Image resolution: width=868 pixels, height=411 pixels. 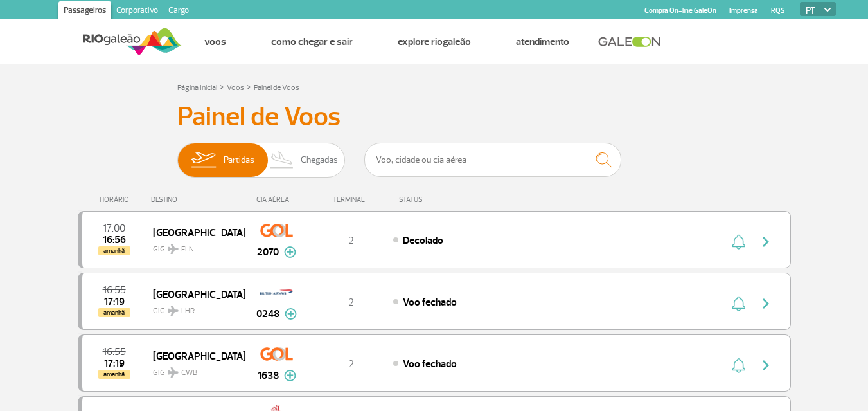 What do you see at coordinates (189, 373) in the screenshot?
I see `span: CWB` at bounding box center [189, 373].